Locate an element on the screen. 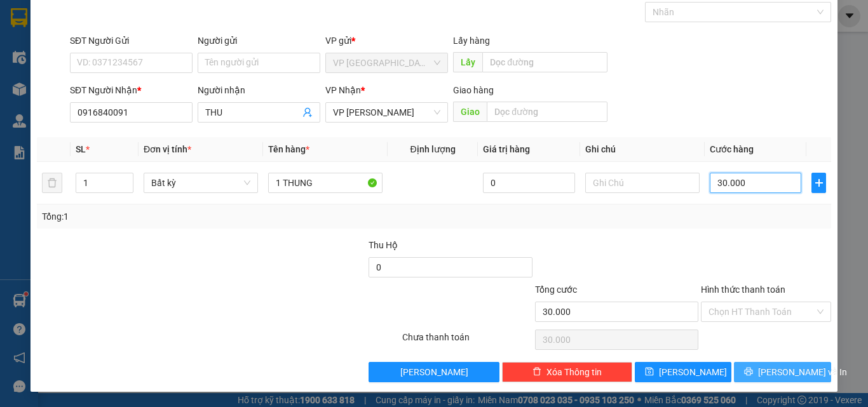  span: Định lượng is located at coordinates (432, 150).